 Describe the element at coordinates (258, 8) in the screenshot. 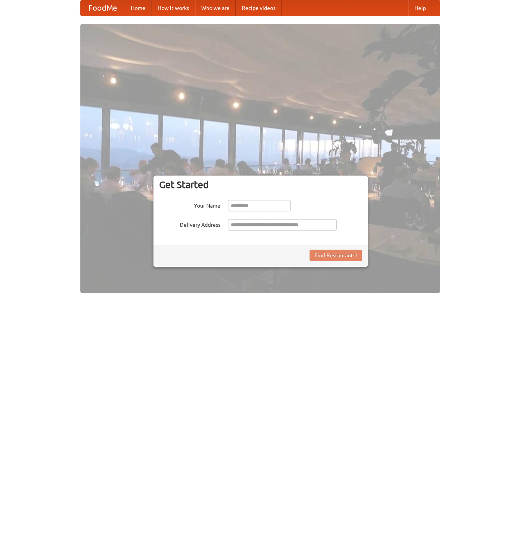

I see `a: Recipe videos` at that location.